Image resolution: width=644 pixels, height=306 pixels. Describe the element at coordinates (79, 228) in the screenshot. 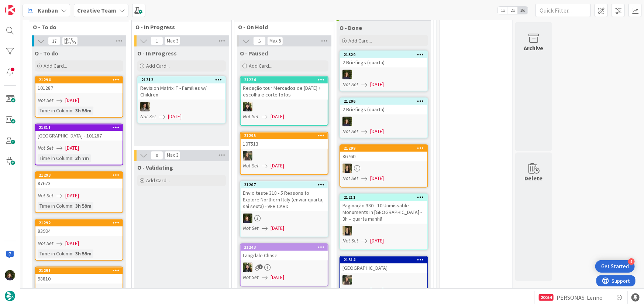

I see `div: 2129283994` at that location.